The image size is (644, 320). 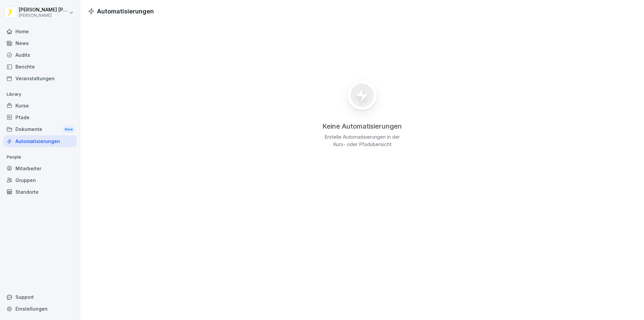 I want to click on h3: Keine Automatisierungen, so click(x=362, y=126).